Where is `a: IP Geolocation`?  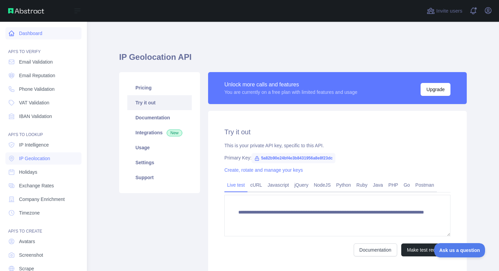 a: IP Geolocation is located at coordinates (43, 158).